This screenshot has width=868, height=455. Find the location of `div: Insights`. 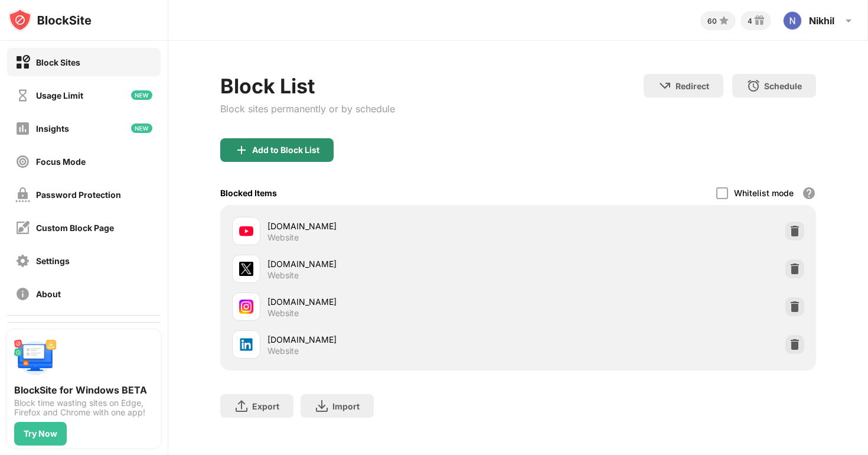

div: Insights is located at coordinates (53, 128).